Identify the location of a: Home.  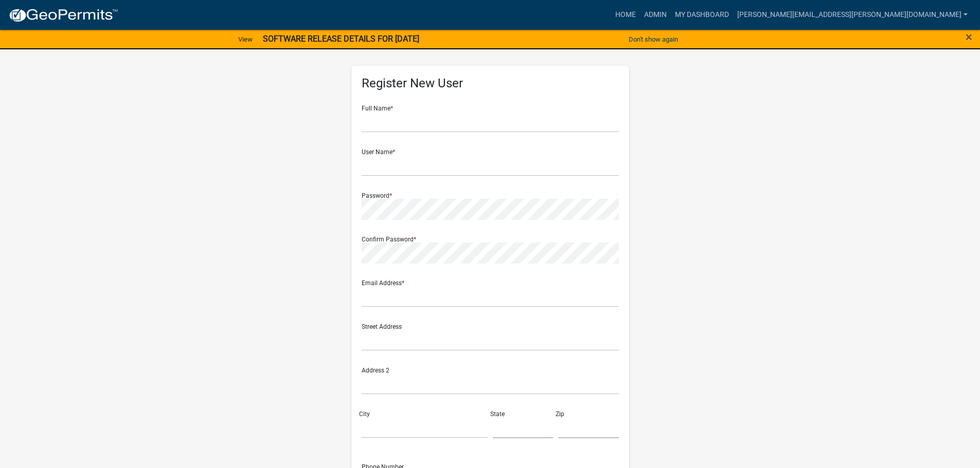
(625, 15).